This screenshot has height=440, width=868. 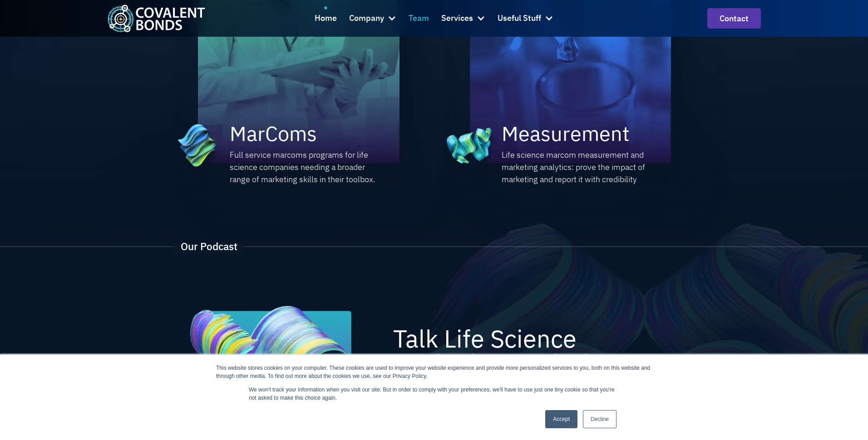 What do you see at coordinates (600, 420) in the screenshot?
I see `a: Decline` at bounding box center [600, 420].